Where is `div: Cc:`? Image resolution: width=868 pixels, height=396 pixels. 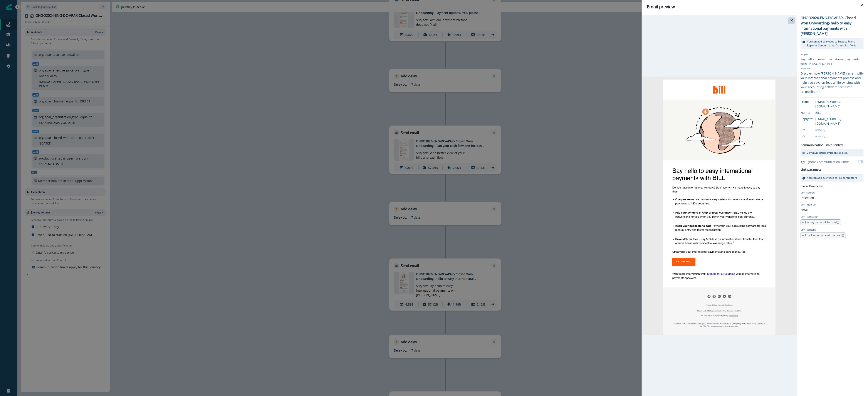
div: Cc: is located at coordinates (812, 129).